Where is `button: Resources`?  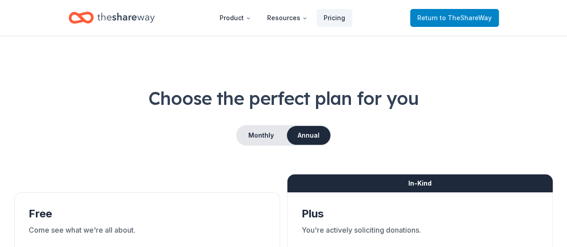
button: Resources is located at coordinates (287, 18).